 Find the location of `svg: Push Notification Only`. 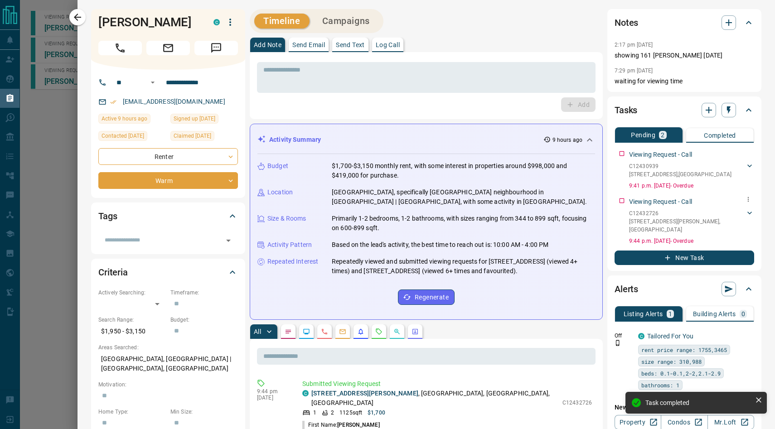

svg: Push Notification Only is located at coordinates (618, 343).